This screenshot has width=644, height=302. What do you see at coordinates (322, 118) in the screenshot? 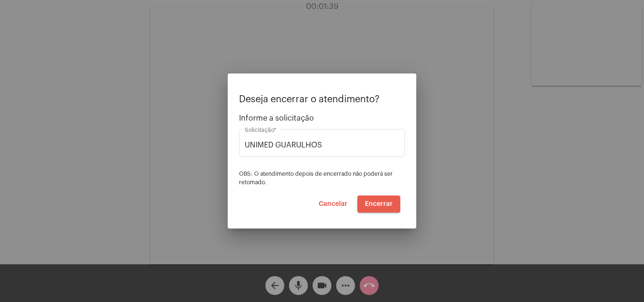
I see `span: Informe a solicitação` at bounding box center [322, 118].